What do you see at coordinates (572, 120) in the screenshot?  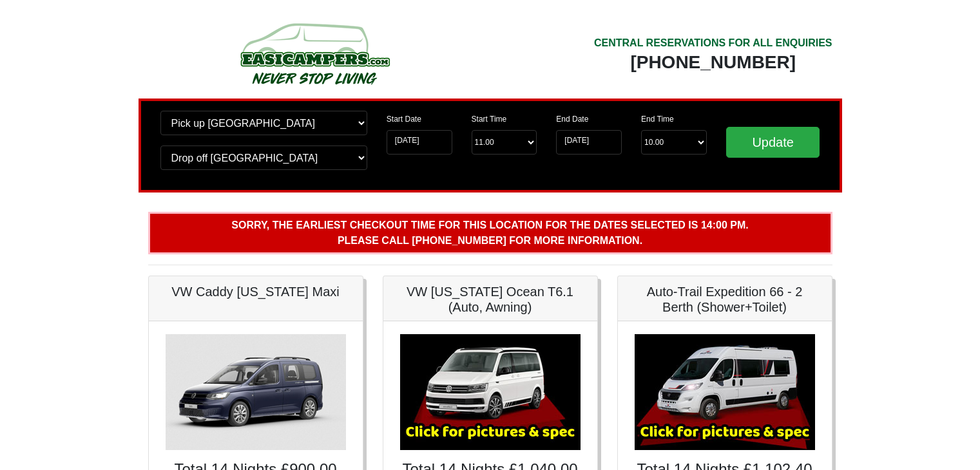 I see `label: End Date` at bounding box center [572, 120].